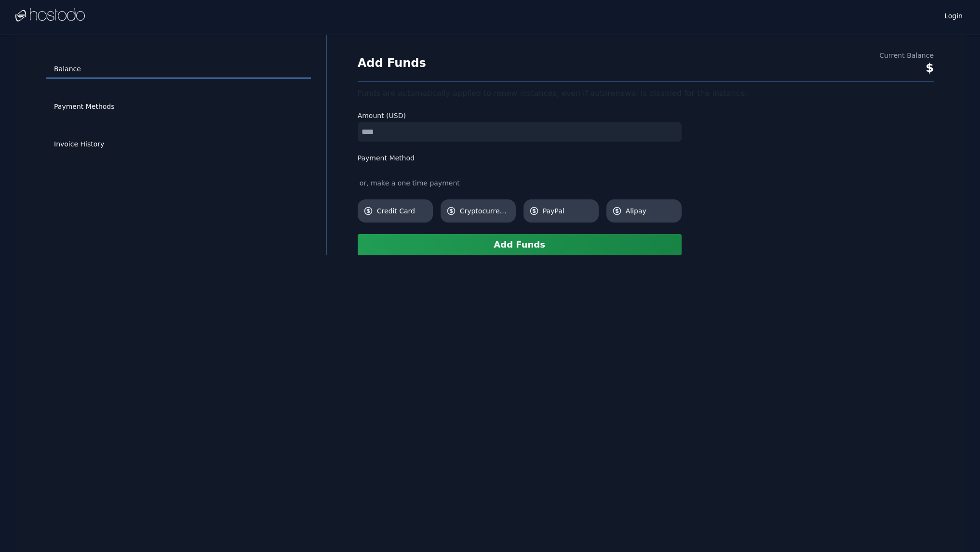 This screenshot has width=980, height=552. What do you see at coordinates (178, 107) in the screenshot?
I see `a: Payment Methods` at bounding box center [178, 107].